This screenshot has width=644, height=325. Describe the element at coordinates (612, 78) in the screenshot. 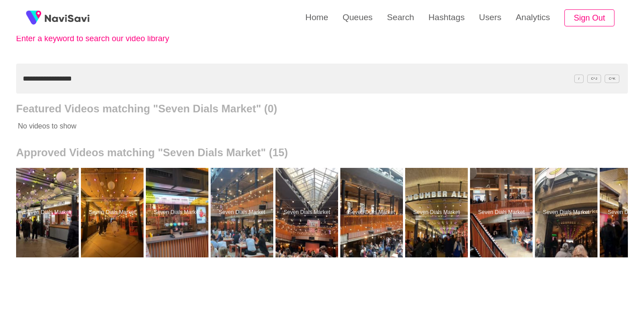

I see `span: C^K` at that location.